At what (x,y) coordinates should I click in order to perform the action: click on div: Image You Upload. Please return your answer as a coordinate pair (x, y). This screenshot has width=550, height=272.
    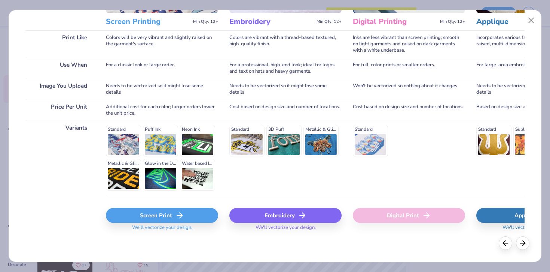
    Looking at the image, I should click on (60, 89).